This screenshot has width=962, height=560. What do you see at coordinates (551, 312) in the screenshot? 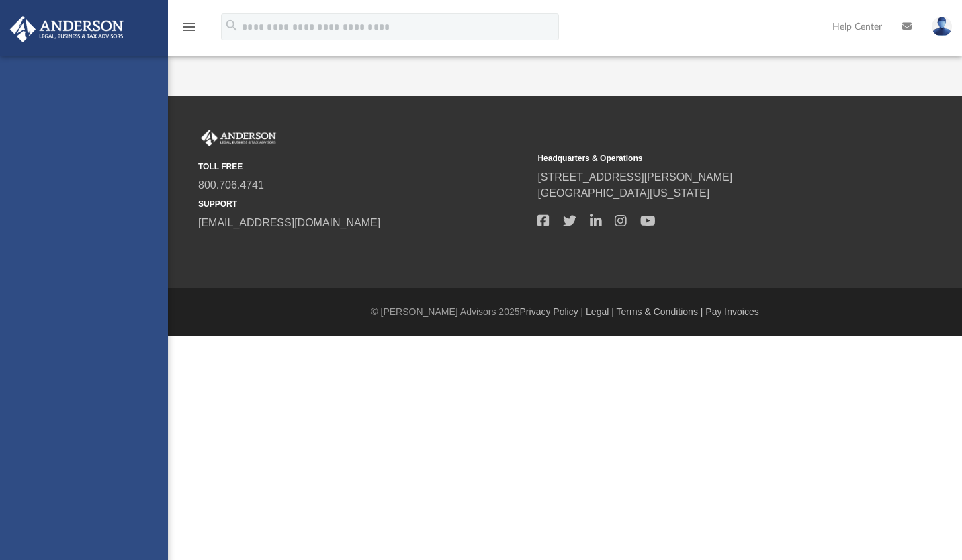
I see `a: Privacy Policy |` at bounding box center [551, 312].